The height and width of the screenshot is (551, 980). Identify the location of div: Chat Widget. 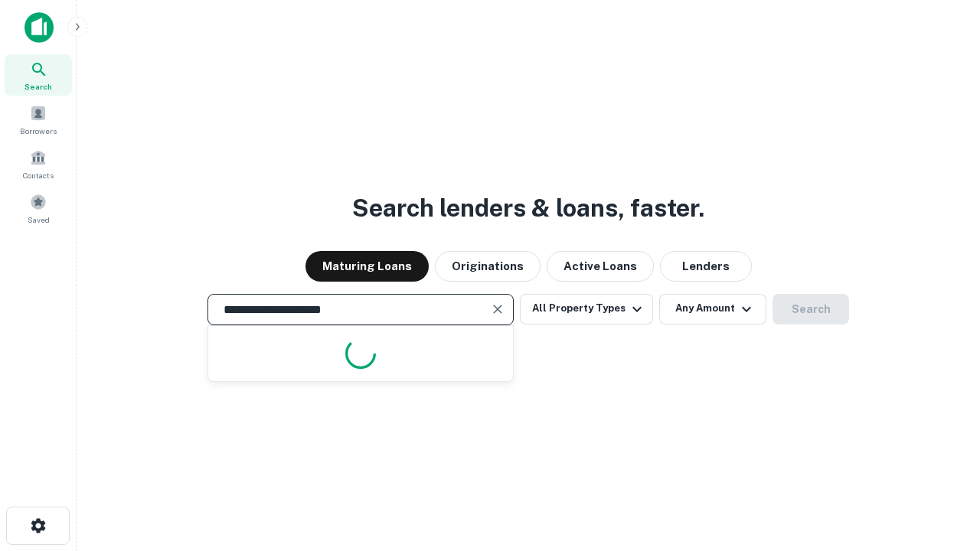
(942, 465).